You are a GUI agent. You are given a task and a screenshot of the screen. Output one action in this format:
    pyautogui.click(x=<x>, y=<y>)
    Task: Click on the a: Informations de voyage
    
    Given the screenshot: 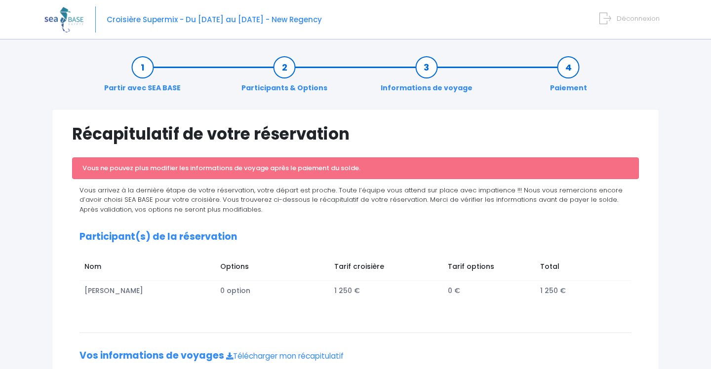 What is the action you would take?
    pyautogui.click(x=427, y=78)
    